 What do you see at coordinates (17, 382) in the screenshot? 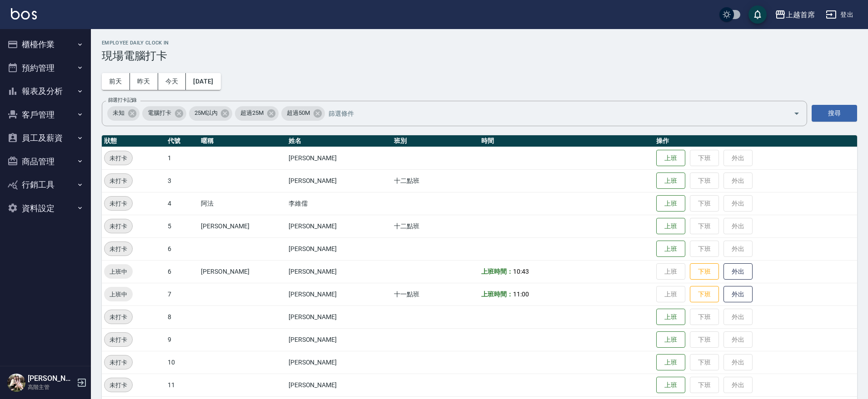
I see `img: Person` at bounding box center [17, 382].